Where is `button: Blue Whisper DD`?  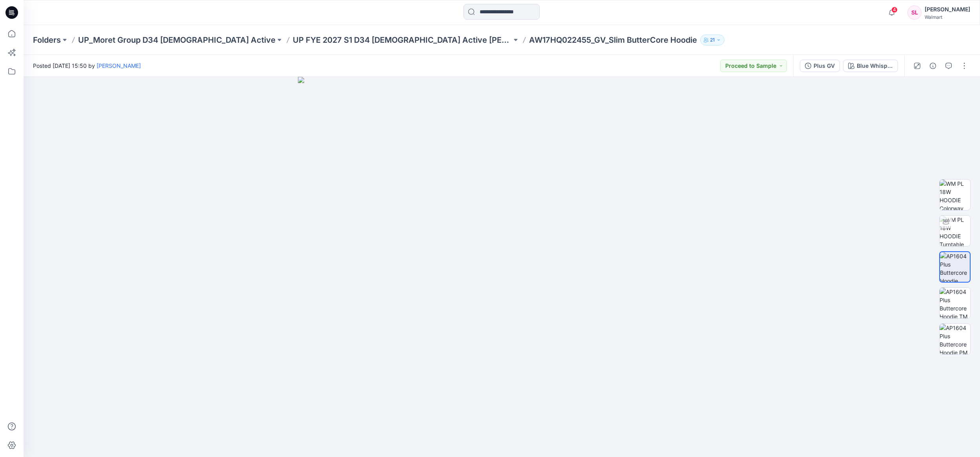
button: Blue Whisper DD is located at coordinates (871, 66).